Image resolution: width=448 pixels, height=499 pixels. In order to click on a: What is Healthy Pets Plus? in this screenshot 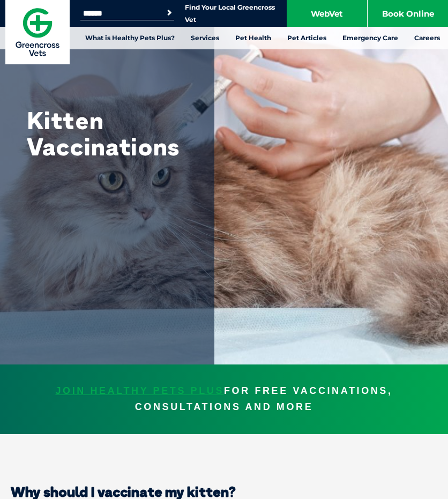, I will do `click(130, 38)`.